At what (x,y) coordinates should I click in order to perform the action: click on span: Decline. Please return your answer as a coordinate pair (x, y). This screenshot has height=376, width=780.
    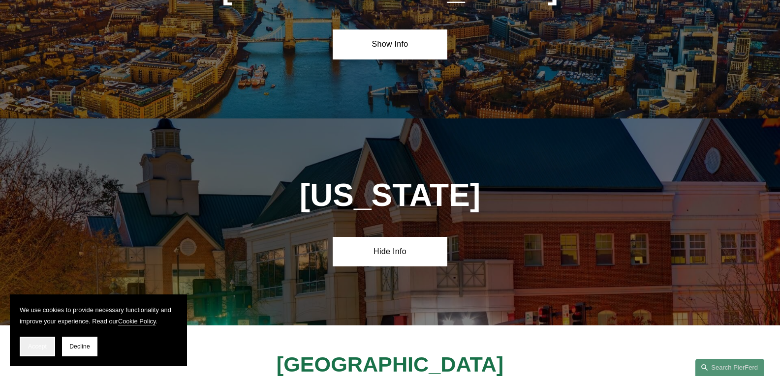
    Looking at the image, I should click on (80, 347).